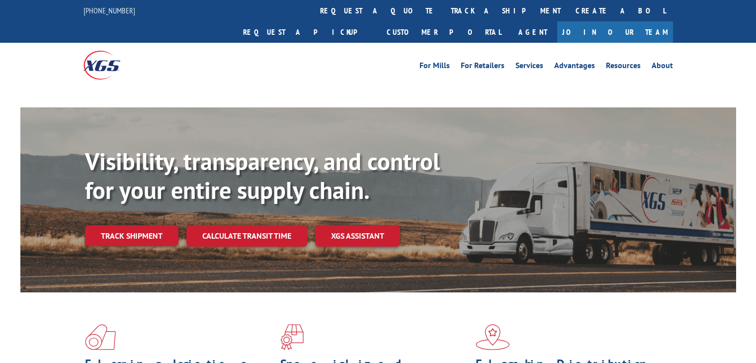 The image size is (756, 363). I want to click on img: xgs-icon-flagship-distribution-model-red, so click(492, 337).